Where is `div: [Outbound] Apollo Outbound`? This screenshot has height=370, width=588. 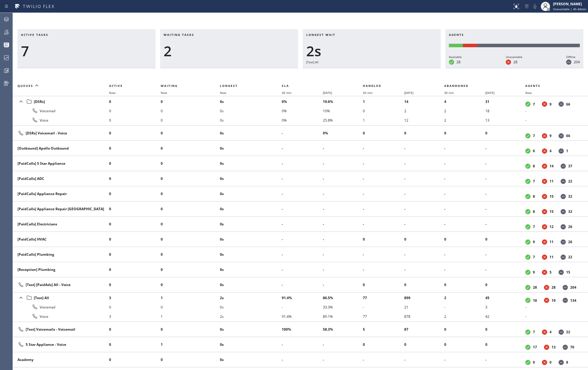
div: [Outbound] Apollo Outbound is located at coordinates (61, 148).